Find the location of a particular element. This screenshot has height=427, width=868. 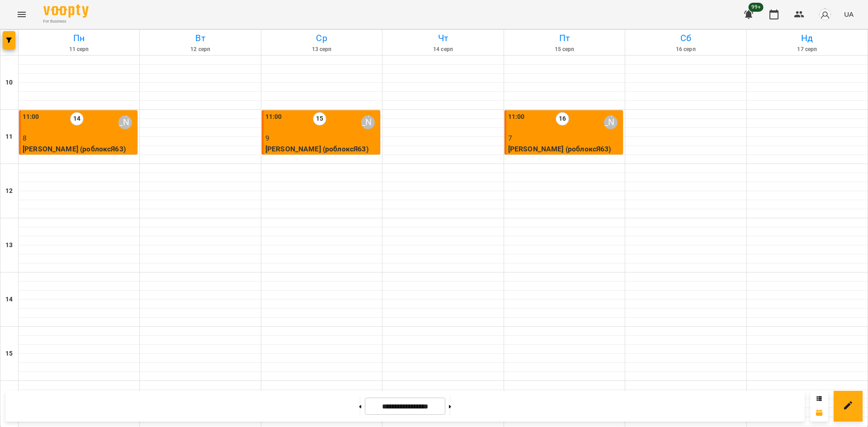

label: 16 is located at coordinates (562, 119).